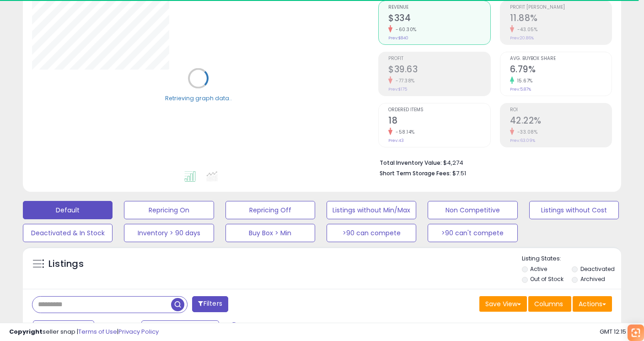 This screenshot has width=644, height=341. Describe the element at coordinates (26, 332) in the screenshot. I see `strong: Copyright` at that location.